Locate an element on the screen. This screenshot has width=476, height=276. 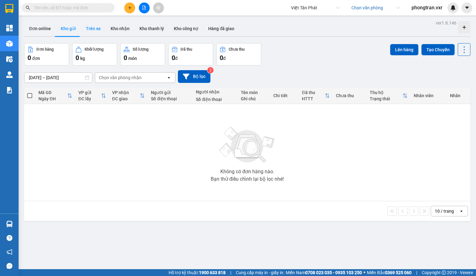
input: Tìm tên, số ĐT hoặc mã đơn is located at coordinates (71, 8).